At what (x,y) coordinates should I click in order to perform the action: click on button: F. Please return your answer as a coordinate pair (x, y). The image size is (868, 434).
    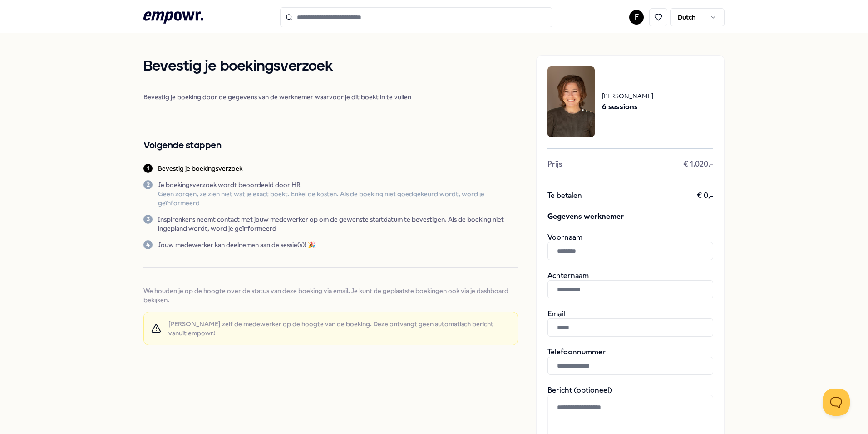
    Looking at the image, I should click on (637, 18).